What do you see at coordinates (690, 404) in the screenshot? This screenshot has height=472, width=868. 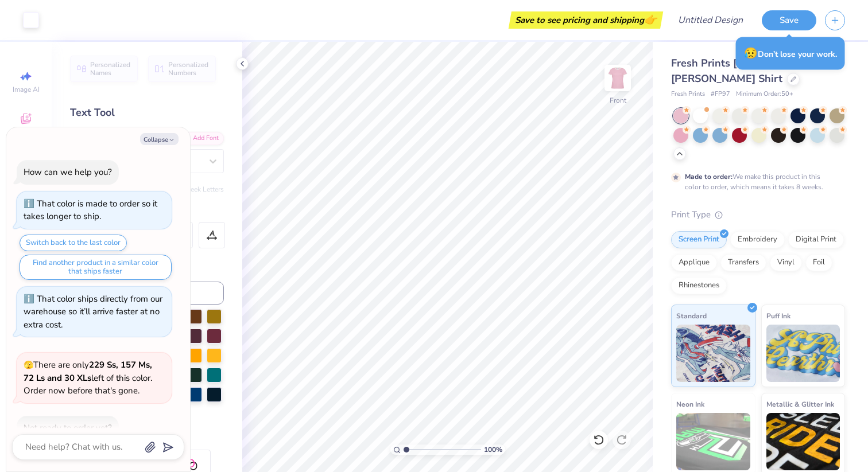 I see `span: Neon Ink` at bounding box center [690, 404].